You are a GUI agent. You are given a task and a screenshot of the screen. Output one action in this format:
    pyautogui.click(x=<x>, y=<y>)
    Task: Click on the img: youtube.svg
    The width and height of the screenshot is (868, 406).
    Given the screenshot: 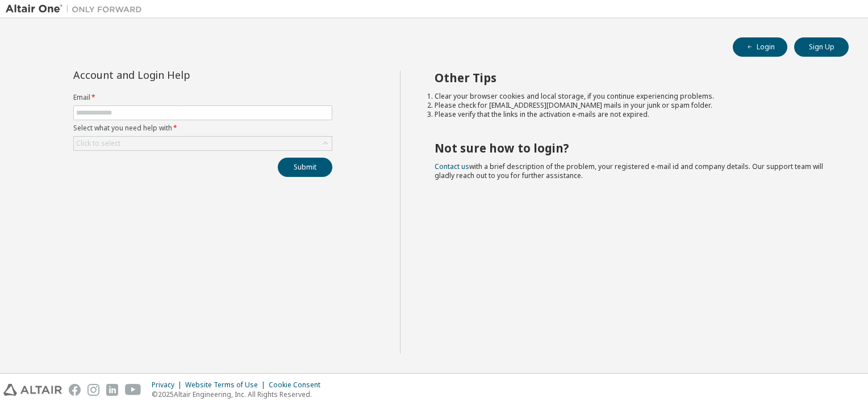 What is the action you would take?
    pyautogui.click(x=133, y=390)
    